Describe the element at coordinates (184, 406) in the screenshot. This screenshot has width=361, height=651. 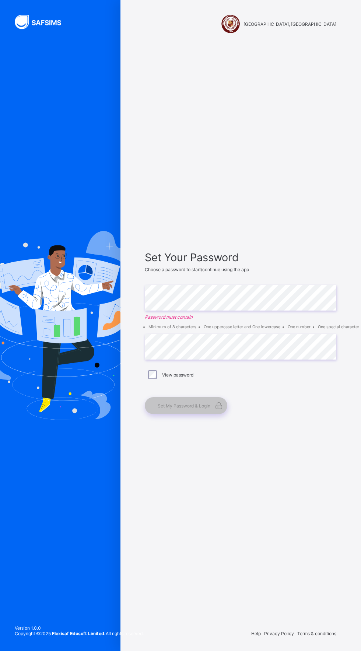
I see `span: Set My Password & Login` at that location.